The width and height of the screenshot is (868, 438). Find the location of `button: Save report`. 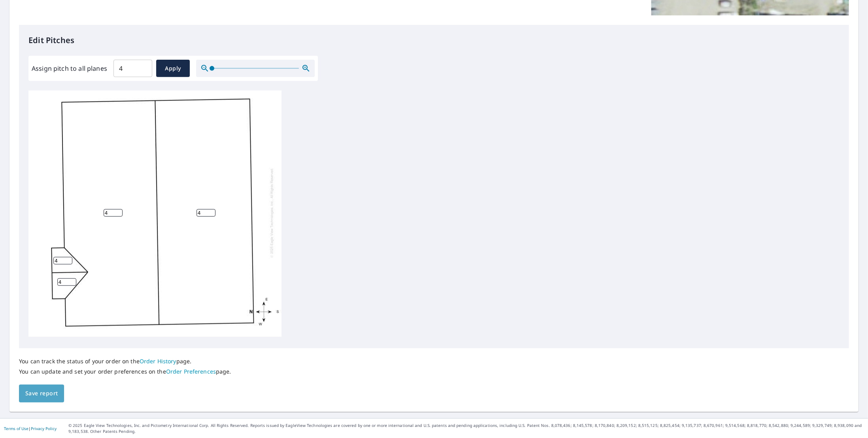

button: Save report is located at coordinates (42, 393).